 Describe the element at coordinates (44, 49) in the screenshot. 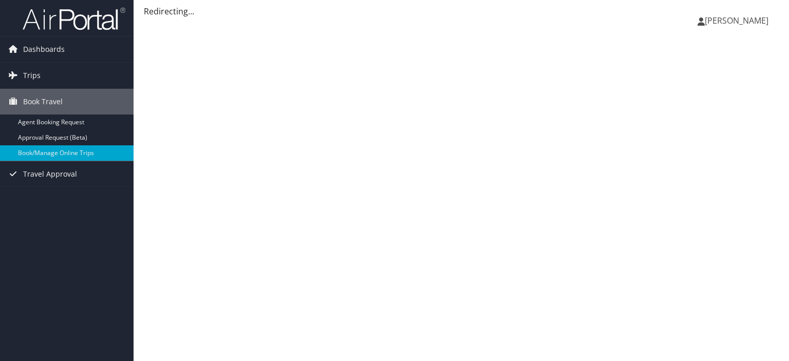

I see `span: Dashboards` at that location.